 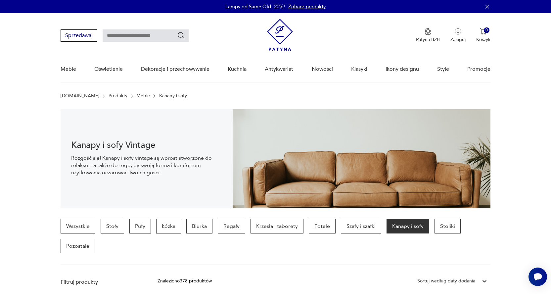 What do you see at coordinates (79, 36) in the screenshot?
I see `a: Sprzedawaj` at bounding box center [79, 36].